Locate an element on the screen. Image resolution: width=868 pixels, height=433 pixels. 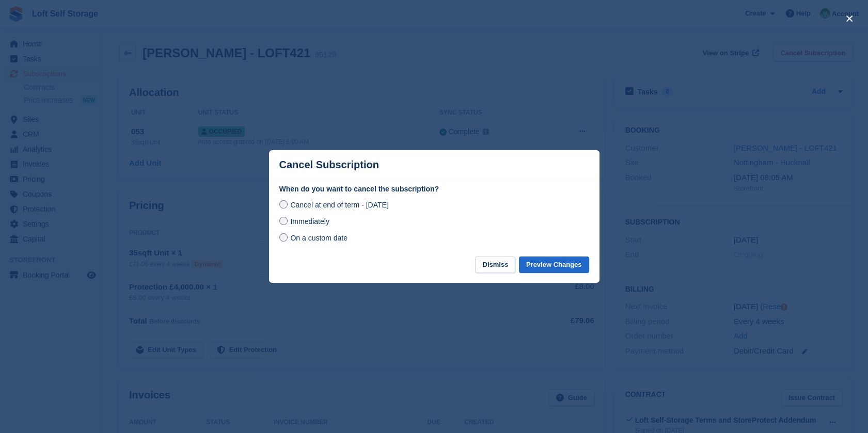
label: When do you want to cancel the subscription? is located at coordinates (435, 189).